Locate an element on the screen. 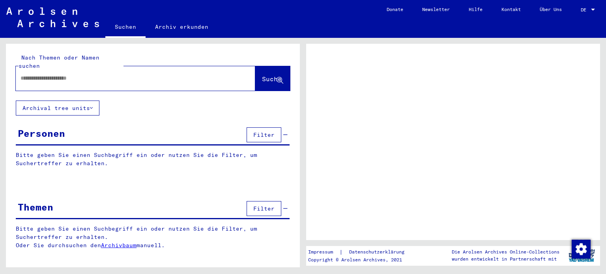  img: Zustimmung ändern is located at coordinates (581, 249).